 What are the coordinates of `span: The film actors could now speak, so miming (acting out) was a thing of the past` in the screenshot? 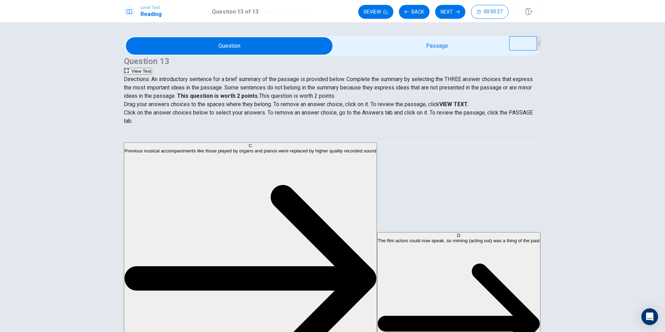 It's located at (459, 240).